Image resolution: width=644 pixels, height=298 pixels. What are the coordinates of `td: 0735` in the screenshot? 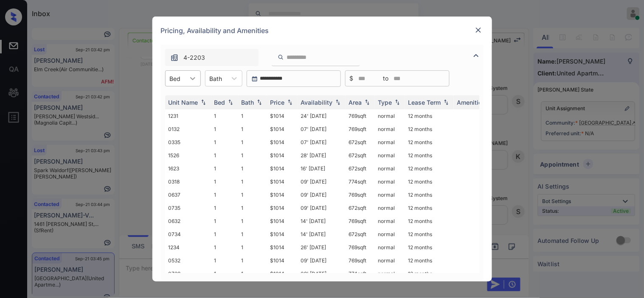 It's located at (188, 208).